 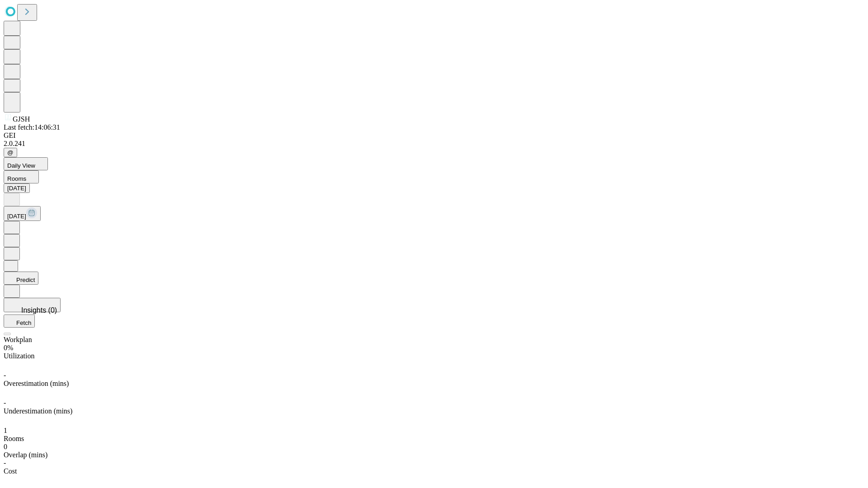 What do you see at coordinates (18, 339) in the screenshot?
I see `span: Workplan` at bounding box center [18, 339].